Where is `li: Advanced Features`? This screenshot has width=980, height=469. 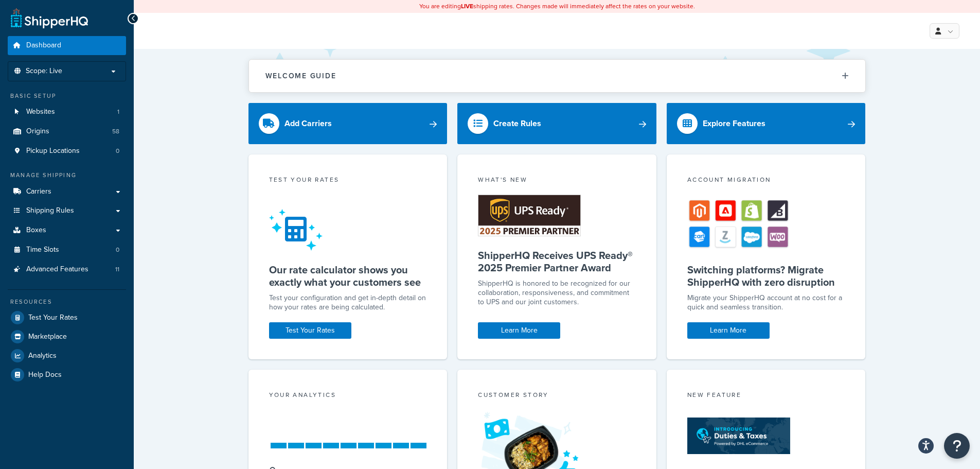
li: Advanced Features is located at coordinates (67, 269).